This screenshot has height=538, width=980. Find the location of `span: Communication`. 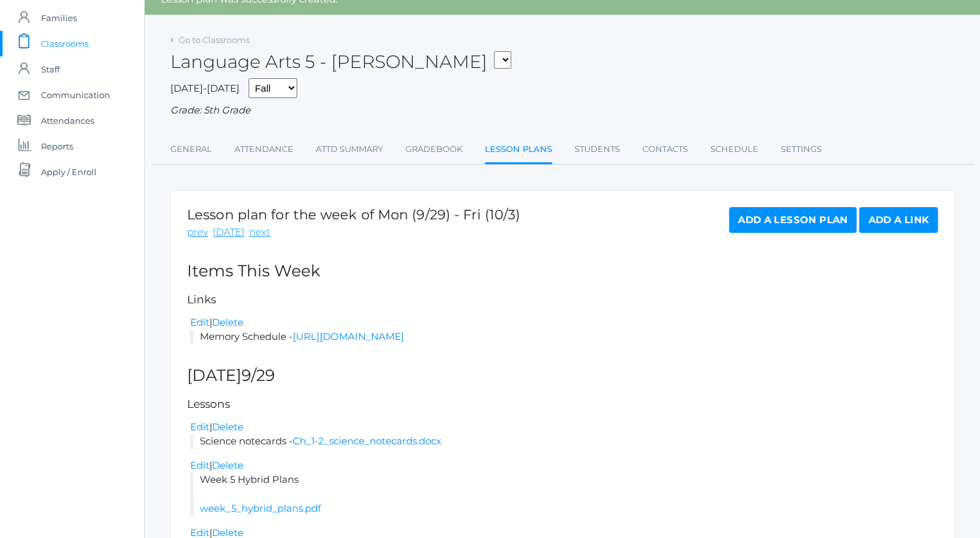

span: Communication is located at coordinates (76, 95).